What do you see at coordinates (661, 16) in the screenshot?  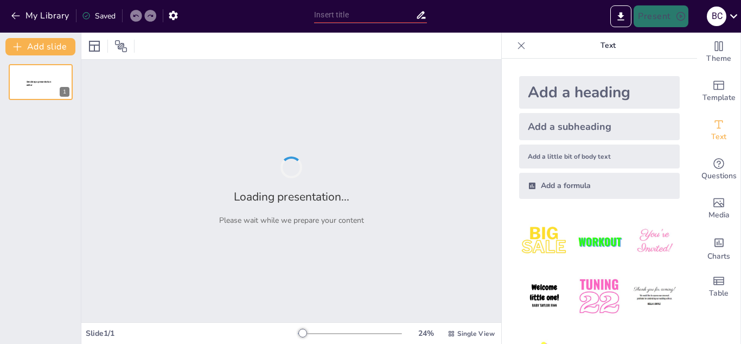 I see `button: Present` at bounding box center [661, 16].